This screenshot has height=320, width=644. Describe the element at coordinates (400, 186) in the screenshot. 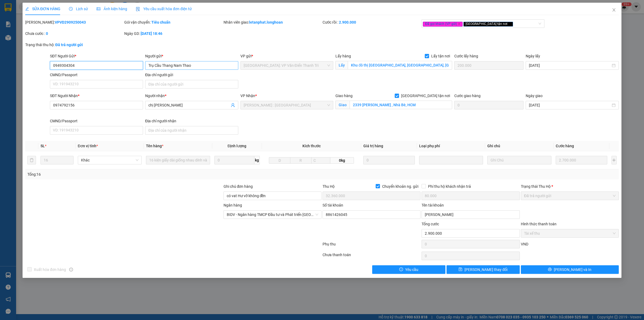

I see `span: Chuyển khoản ng. gửi` at that location.